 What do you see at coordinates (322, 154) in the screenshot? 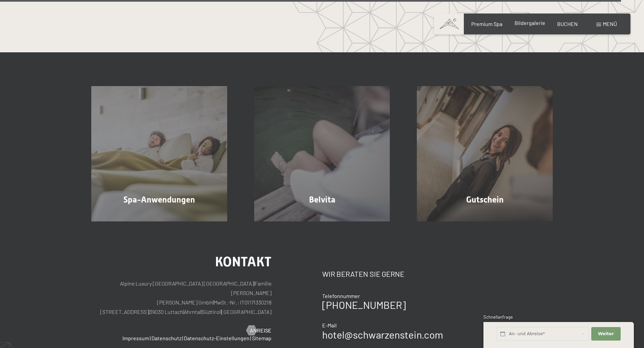
I see `a: Ein Wellness-Urlaub in Südtirol – 7.700 m² Spa, 10 Saunen Belvita` at bounding box center [322, 154].